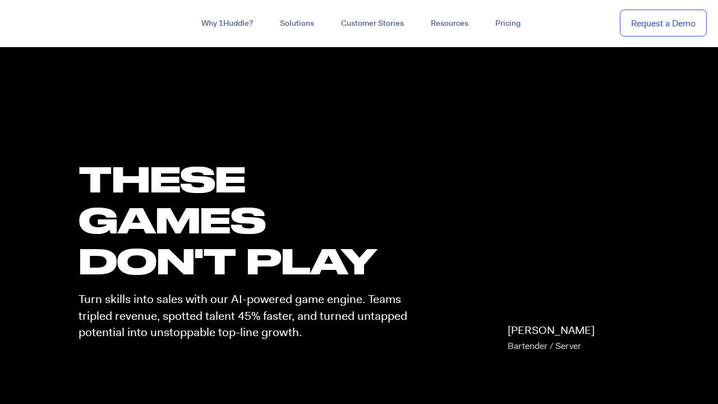 This screenshot has width=718, height=404. Describe the element at coordinates (227, 24) in the screenshot. I see `a: Why 1Huddle?` at that location.